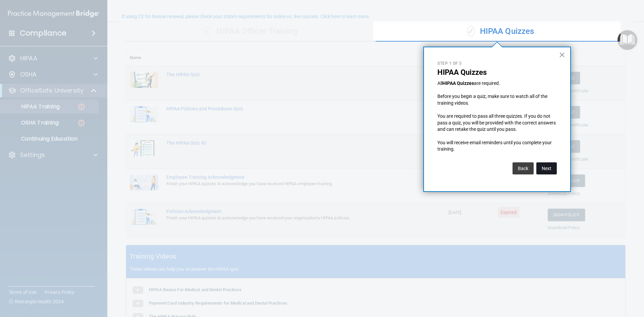  I want to click on span: are required., so click(487, 83).